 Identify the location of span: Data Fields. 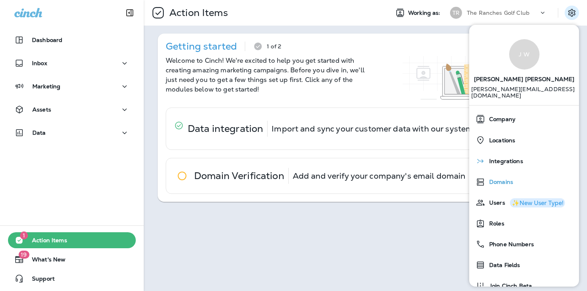
(503, 265).